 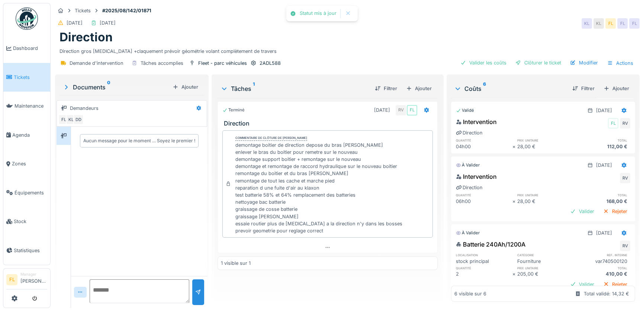 I want to click on div: Aucun message pour le moment … Soyez le premier !, so click(x=139, y=140).